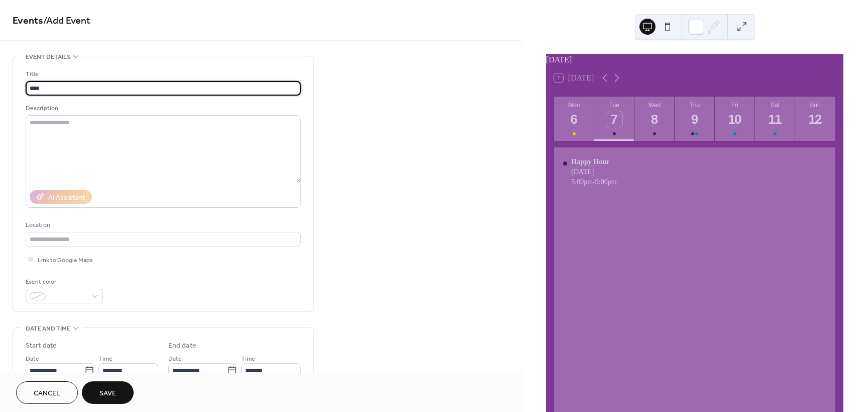 Image resolution: width=868 pixels, height=412 pixels. What do you see at coordinates (63, 282) in the screenshot?
I see `div: Event color` at bounding box center [63, 282].